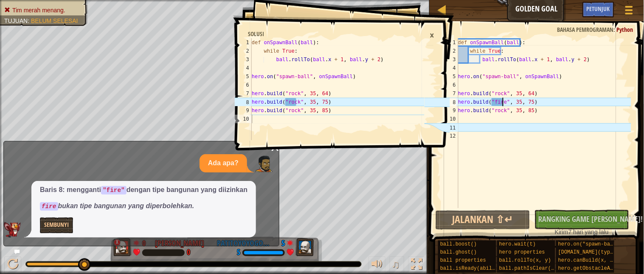 Image resolution: width=644 pixels, height=274 pixels. Describe the element at coordinates (450, 127) in the screenshot. I see `div: 11` at that location.